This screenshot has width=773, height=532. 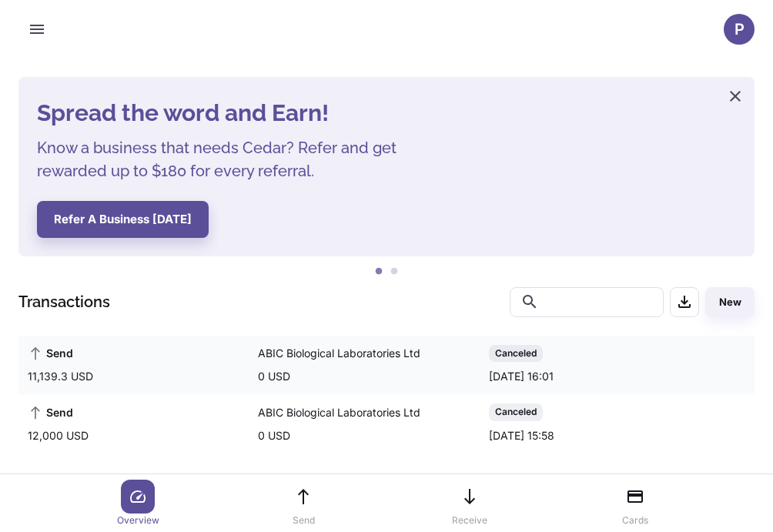 I want to click on p: Send, so click(x=304, y=521).